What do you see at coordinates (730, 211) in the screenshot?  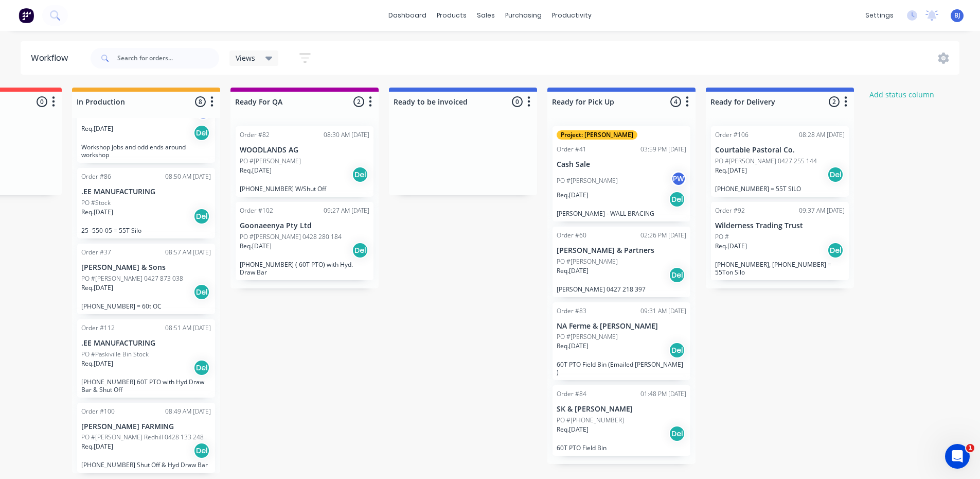 I see `div: Order #92` at bounding box center [730, 211].